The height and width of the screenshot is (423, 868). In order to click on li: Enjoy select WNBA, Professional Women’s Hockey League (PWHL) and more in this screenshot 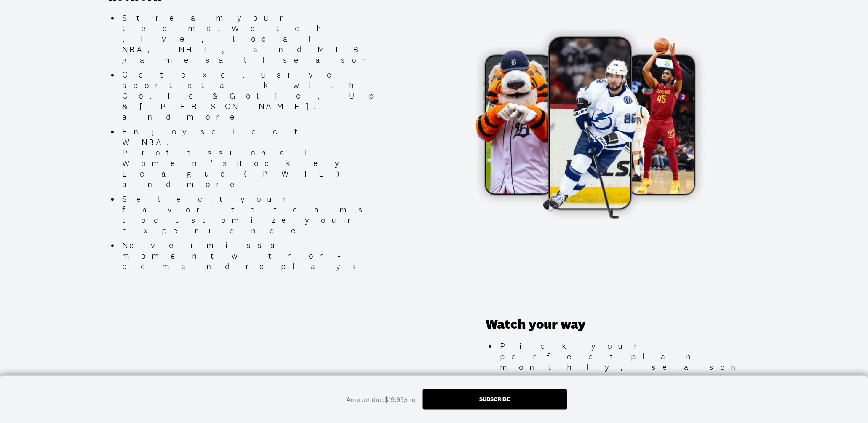, I will do `click(251, 158)`.